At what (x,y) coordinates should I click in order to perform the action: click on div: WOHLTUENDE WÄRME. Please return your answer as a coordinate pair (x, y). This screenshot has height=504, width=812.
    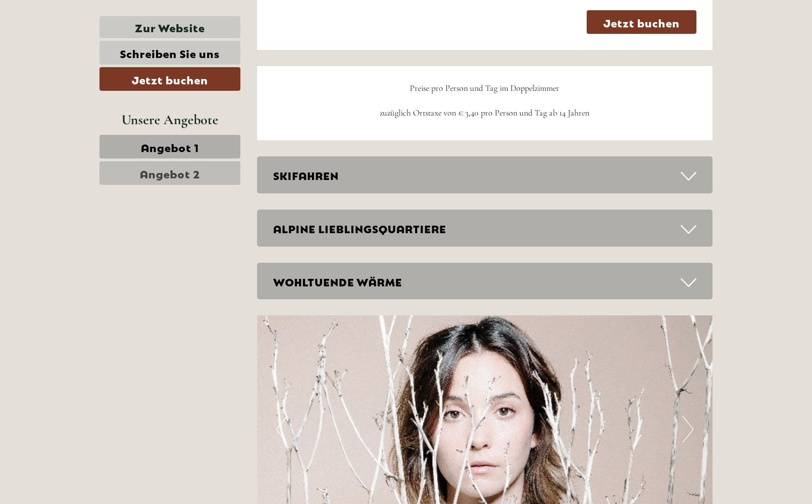
    Looking at the image, I should click on (485, 281).